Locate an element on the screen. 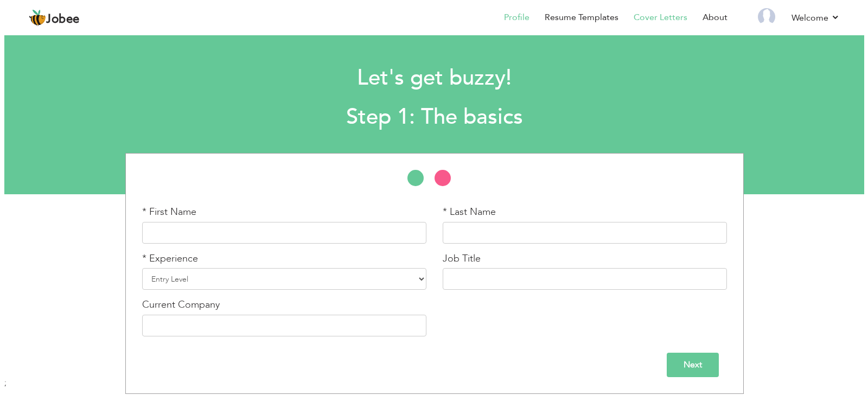 Image resolution: width=868 pixels, height=401 pixels. a: Profile is located at coordinates (512, 17).